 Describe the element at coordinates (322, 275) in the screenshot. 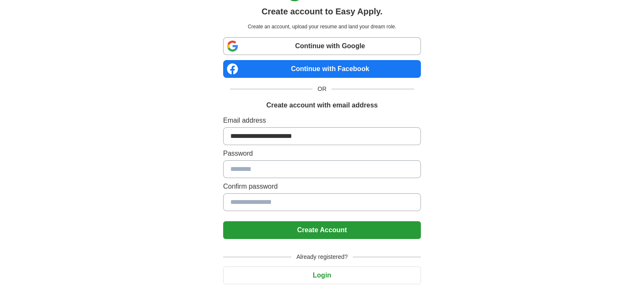

I see `button: Login` at that location.